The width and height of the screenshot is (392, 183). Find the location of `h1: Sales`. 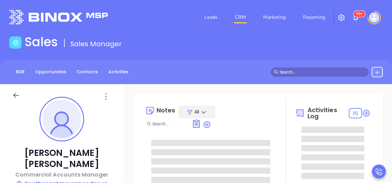

h1: Sales is located at coordinates (41, 42).